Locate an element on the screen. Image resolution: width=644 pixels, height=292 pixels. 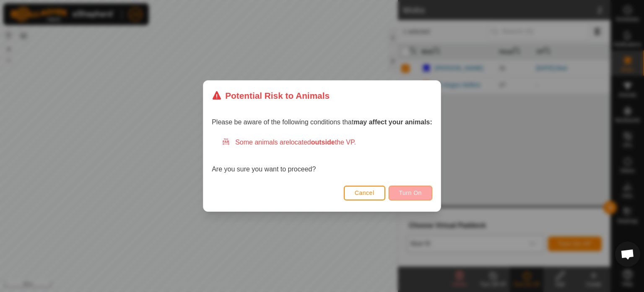
button: Turn On is located at coordinates (410, 193).